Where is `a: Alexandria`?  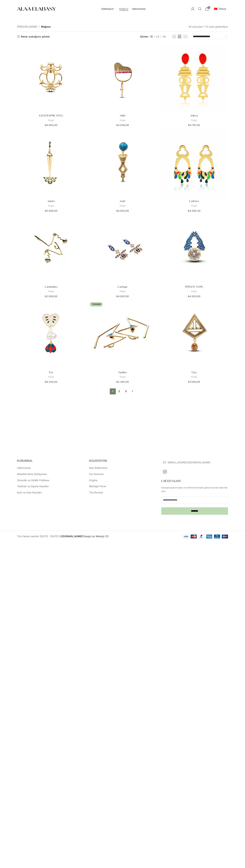
a: Alexandria is located at coordinates (51, 78).